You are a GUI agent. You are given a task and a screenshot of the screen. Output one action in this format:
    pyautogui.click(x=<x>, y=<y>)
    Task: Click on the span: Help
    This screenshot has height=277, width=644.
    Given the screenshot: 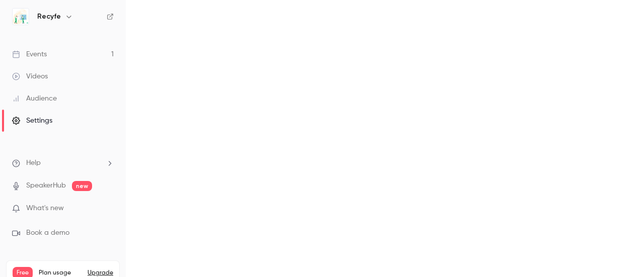 What is the action you would take?
    pyautogui.click(x=33, y=163)
    